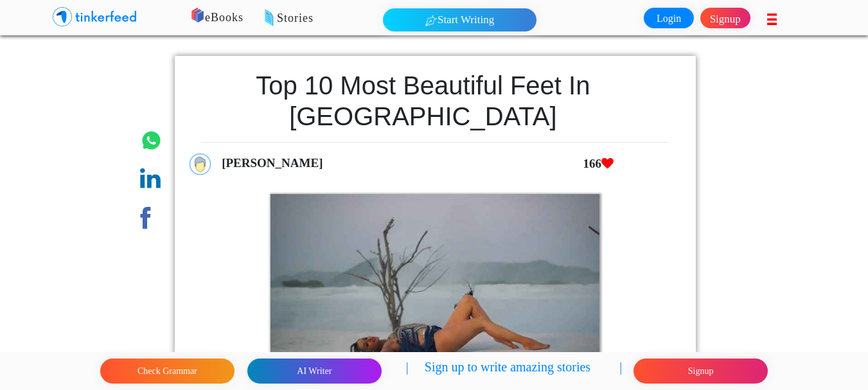 The image size is (868, 390). Describe the element at coordinates (151, 140) in the screenshot. I see `img: whatsapp.png` at that location.